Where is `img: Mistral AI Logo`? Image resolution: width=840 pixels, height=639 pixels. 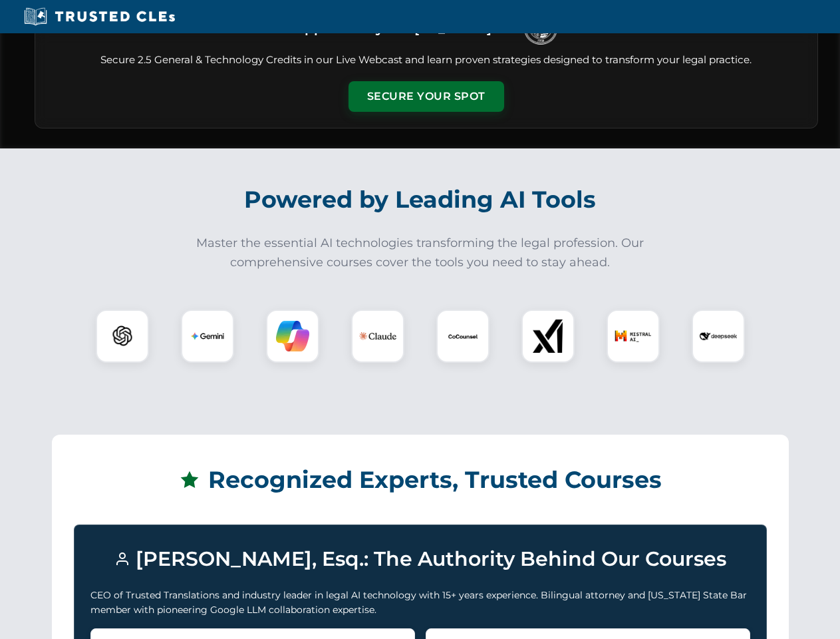 img: Mistral AI Logo is located at coordinates (633, 336).